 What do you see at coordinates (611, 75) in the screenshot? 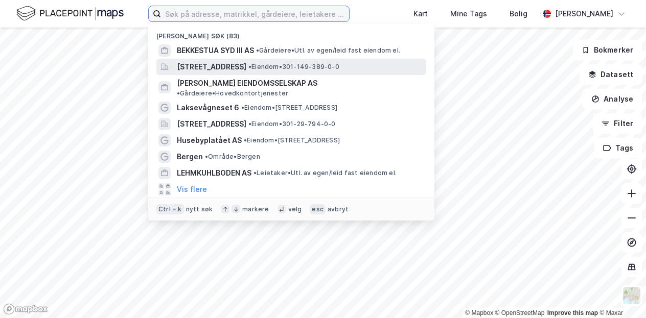
I see `button: Datasett` at bounding box center [611, 75].